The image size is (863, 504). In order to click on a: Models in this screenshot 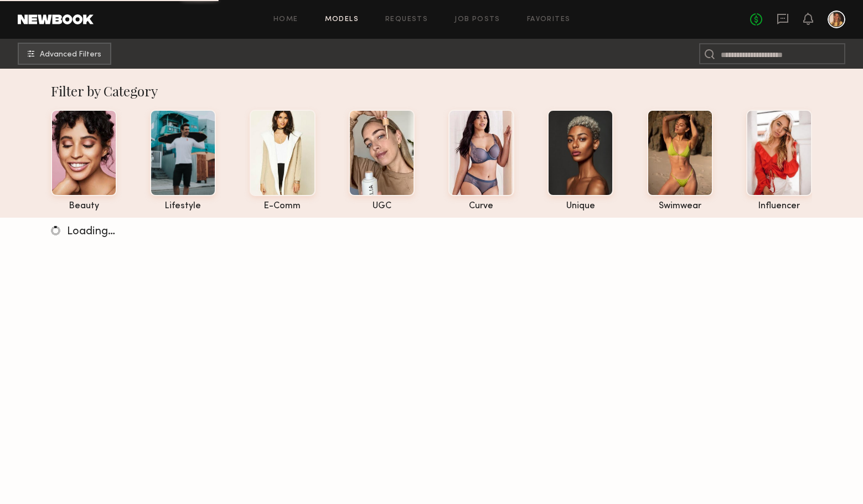, I will do `click(342, 20)`.